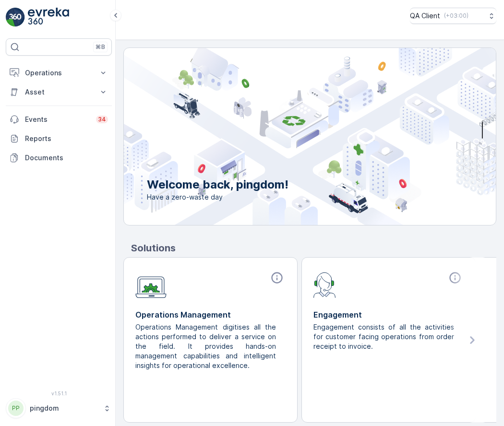  I want to click on button: Asset, so click(59, 92).